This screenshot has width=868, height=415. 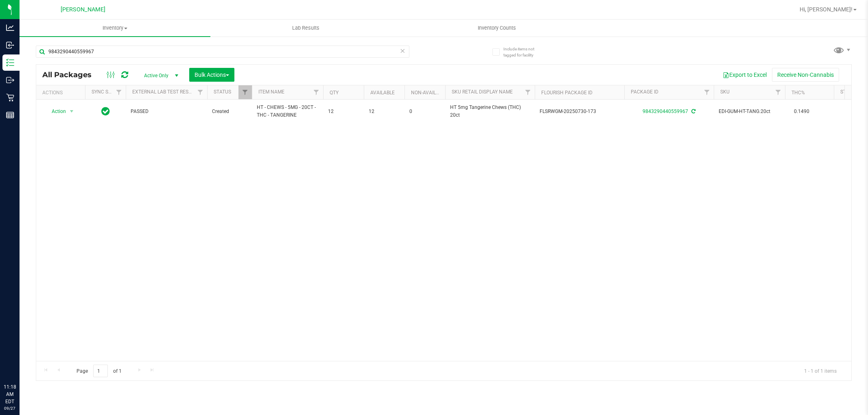 I want to click on inline-svg: Inventory, so click(x=10, y=63).